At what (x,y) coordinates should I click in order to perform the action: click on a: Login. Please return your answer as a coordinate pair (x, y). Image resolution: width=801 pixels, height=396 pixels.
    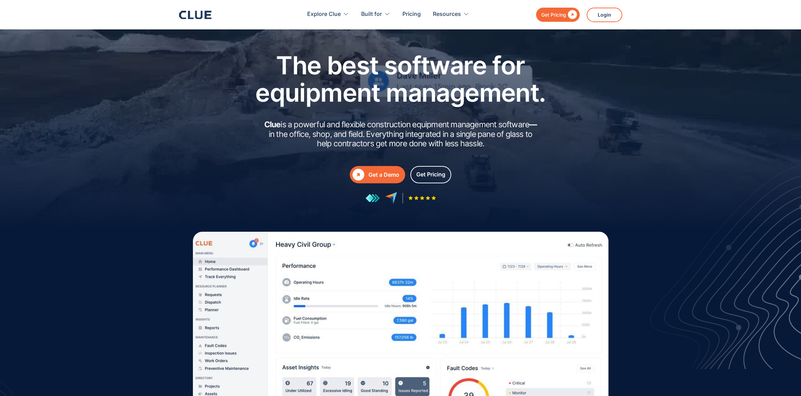
    Looking at the image, I should click on (604, 15).